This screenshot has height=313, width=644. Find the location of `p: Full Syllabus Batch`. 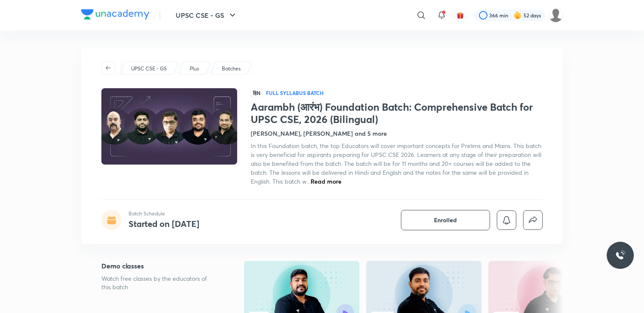

p: Full Syllabus Batch is located at coordinates (295, 93).